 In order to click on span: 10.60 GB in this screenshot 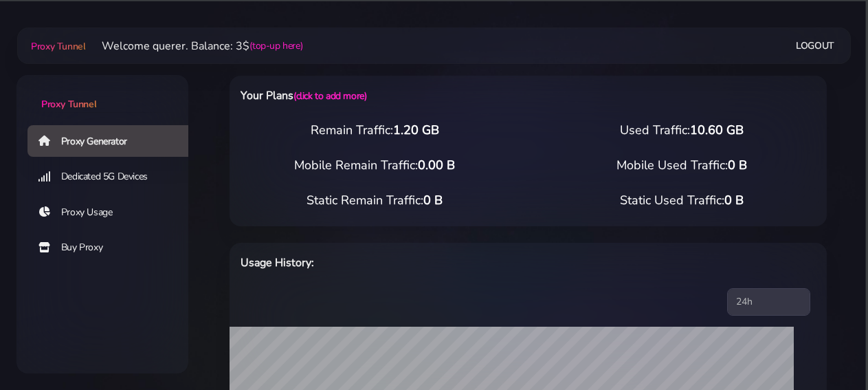, I will do `click(717, 130)`.